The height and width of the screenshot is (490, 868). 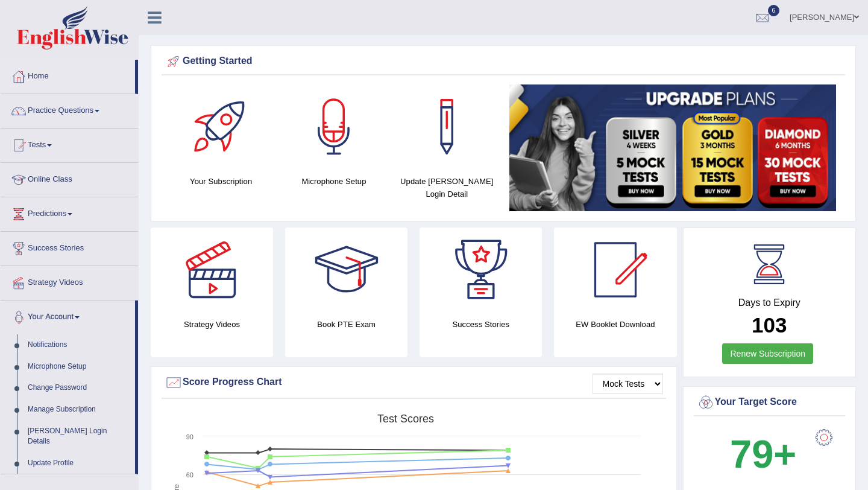 What do you see at coordinates (220, 181) in the screenshot?
I see `h4: Your Subscription` at bounding box center [220, 181].